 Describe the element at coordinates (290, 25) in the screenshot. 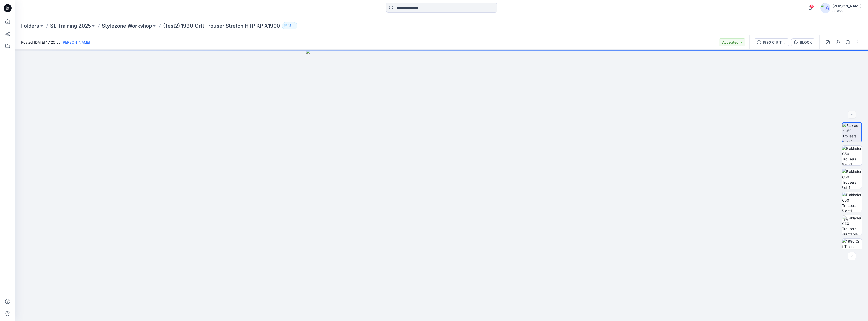

I see `p: 15` at that location.